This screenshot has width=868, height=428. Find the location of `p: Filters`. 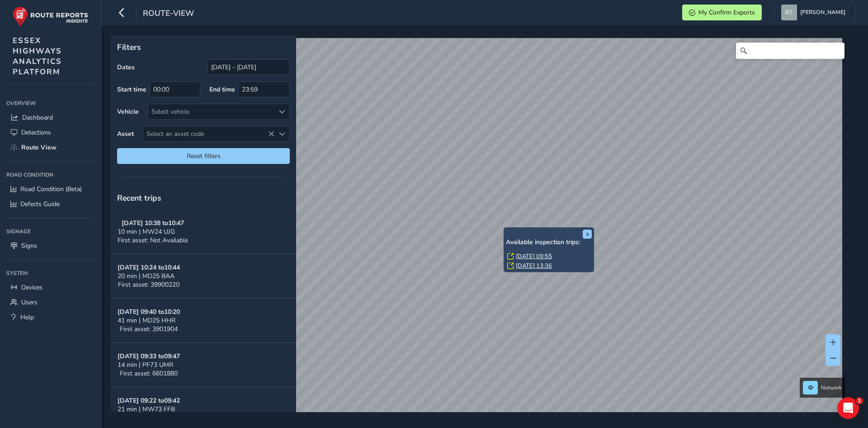

p: Filters is located at coordinates (203, 47).